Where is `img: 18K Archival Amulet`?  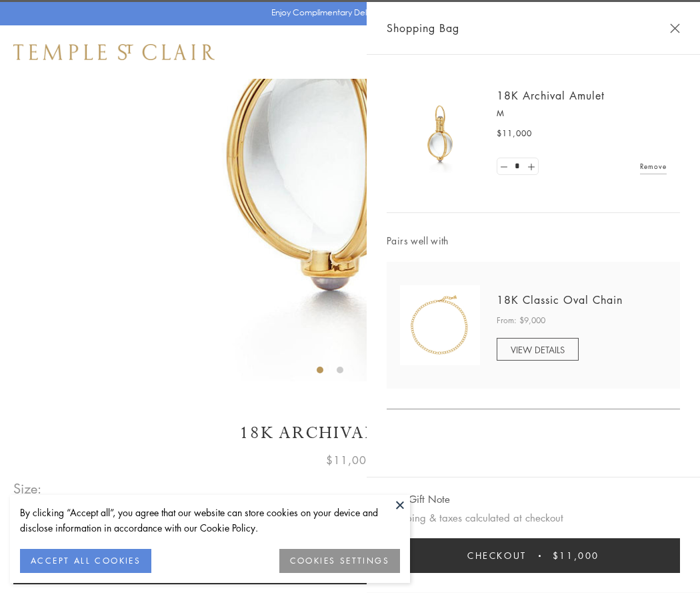
img: 18K Archival Amulet is located at coordinates (440, 134).